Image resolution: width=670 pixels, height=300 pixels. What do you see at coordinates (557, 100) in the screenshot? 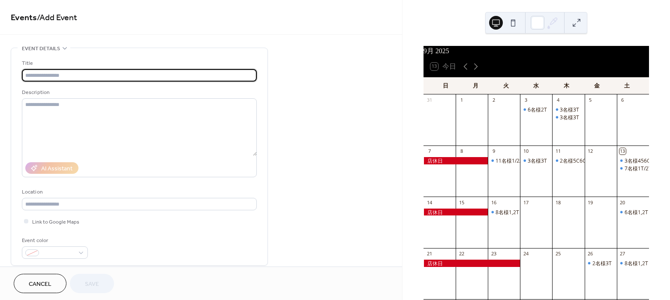
I see `div: 4` at bounding box center [557, 100].